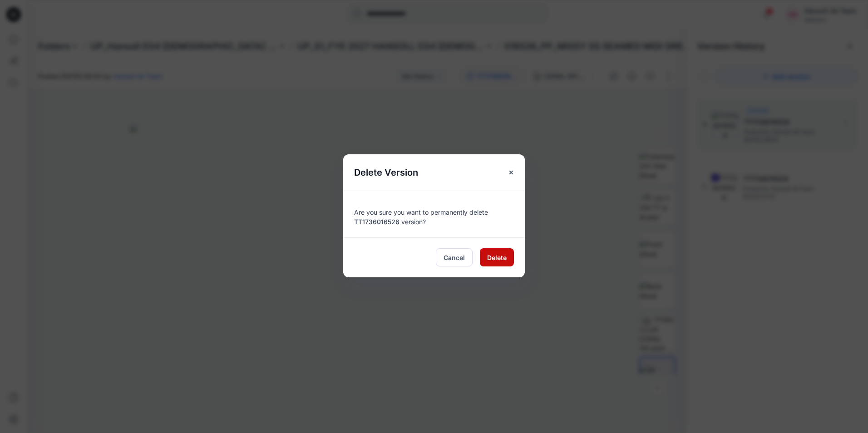 This screenshot has width=868, height=433. I want to click on span: Delete, so click(497, 257).